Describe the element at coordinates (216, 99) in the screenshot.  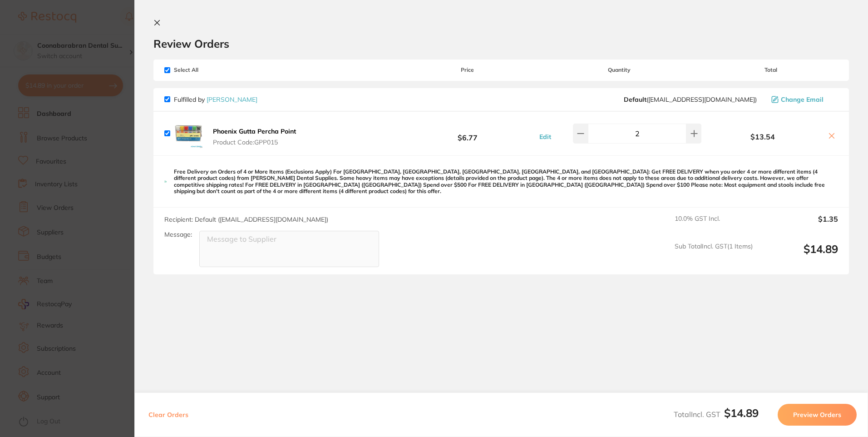
I see `p: Fulfilled by` at that location.